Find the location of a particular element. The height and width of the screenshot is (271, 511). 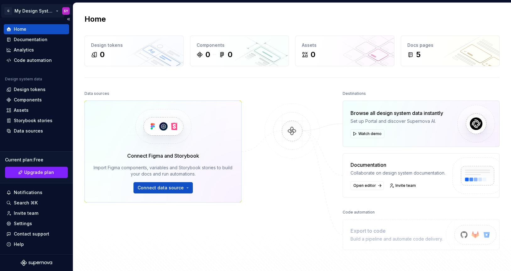

div: Set up Portal and discover Supernova AI. is located at coordinates (397, 121).